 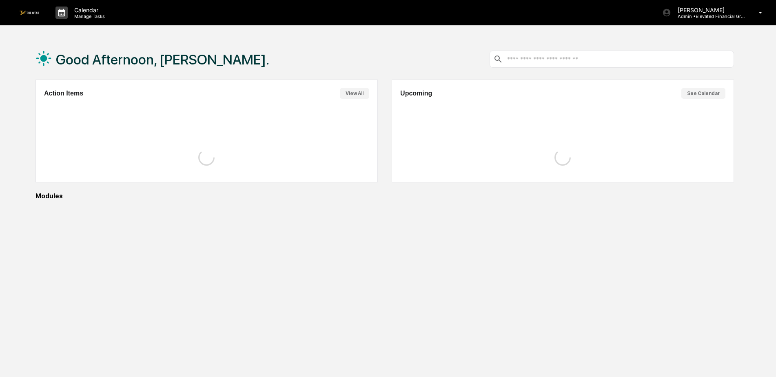 I want to click on a: View All, so click(x=355, y=93).